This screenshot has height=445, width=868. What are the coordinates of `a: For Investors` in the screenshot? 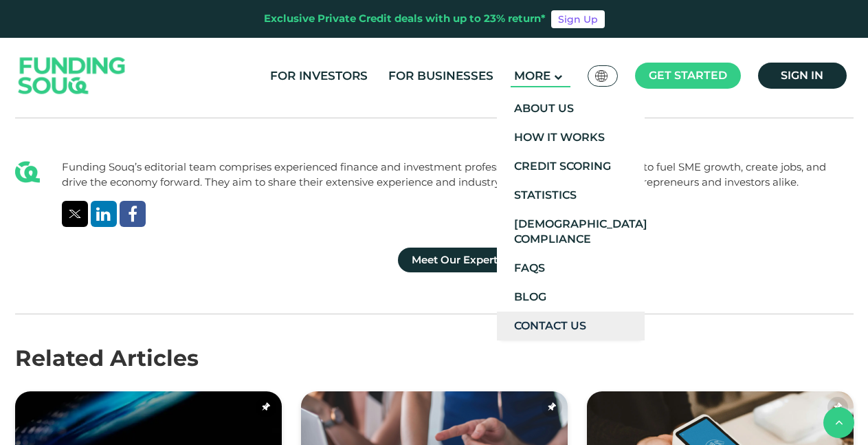 It's located at (318, 75).